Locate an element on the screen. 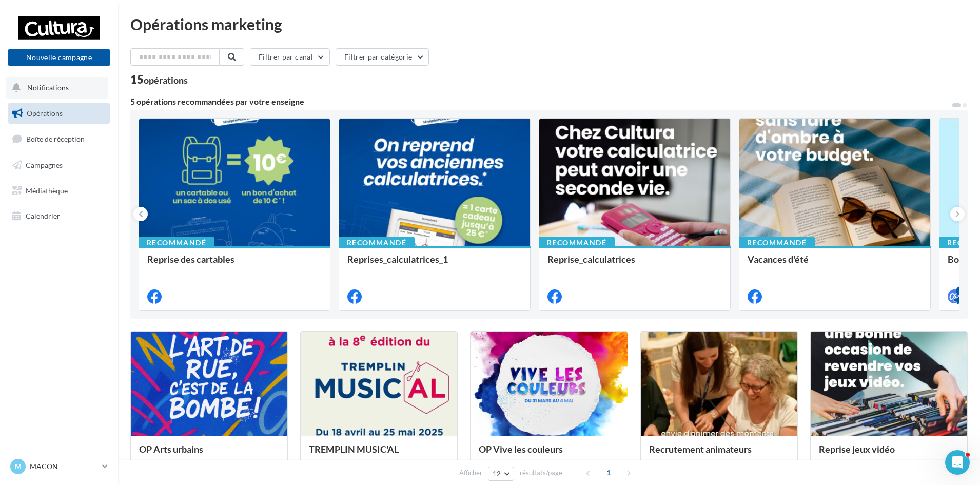  span: résultats/page is located at coordinates (541, 472).